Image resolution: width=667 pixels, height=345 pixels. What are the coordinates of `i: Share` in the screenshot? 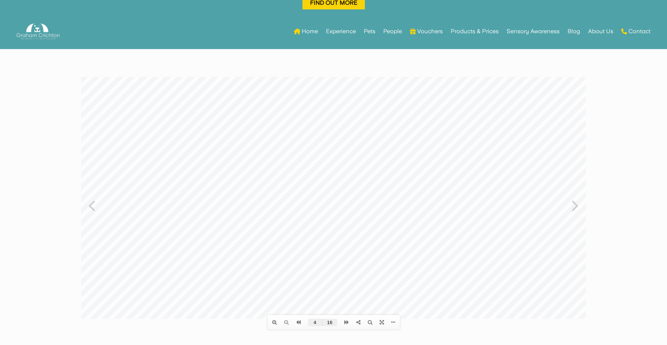 It's located at (277, 245).